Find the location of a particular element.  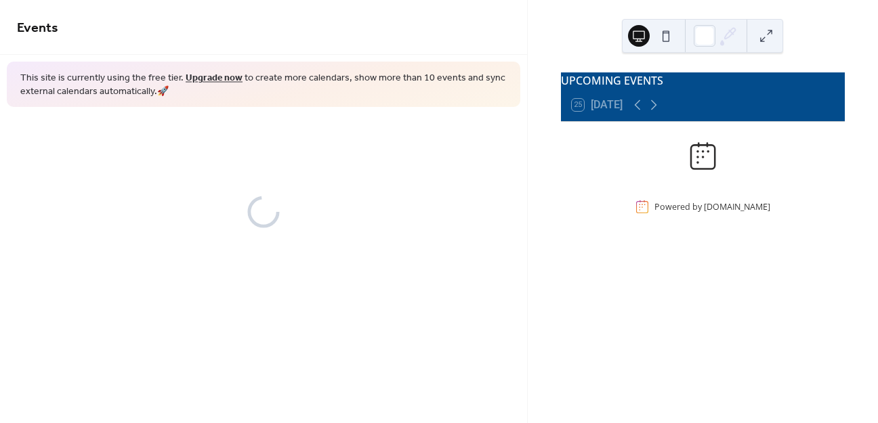

div: UPCOMING EVENTS is located at coordinates (702, 81).